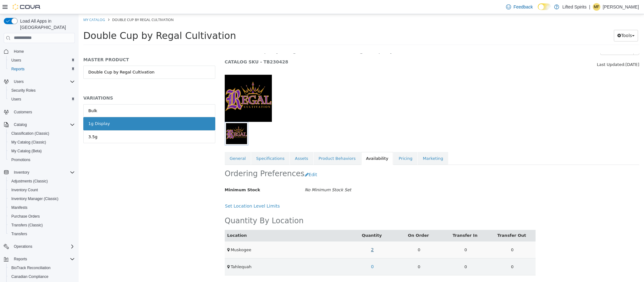 This screenshot has width=644, height=282. What do you see at coordinates (42, 151) in the screenshot?
I see `span: My Catalog (Beta)` at bounding box center [42, 151].